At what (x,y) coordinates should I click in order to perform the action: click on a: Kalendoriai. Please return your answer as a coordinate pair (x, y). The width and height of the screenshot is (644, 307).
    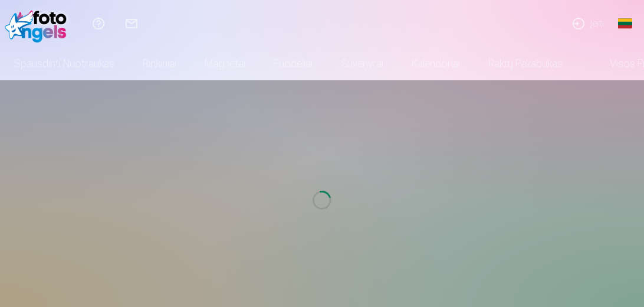
    Looking at the image, I should click on (436, 64).